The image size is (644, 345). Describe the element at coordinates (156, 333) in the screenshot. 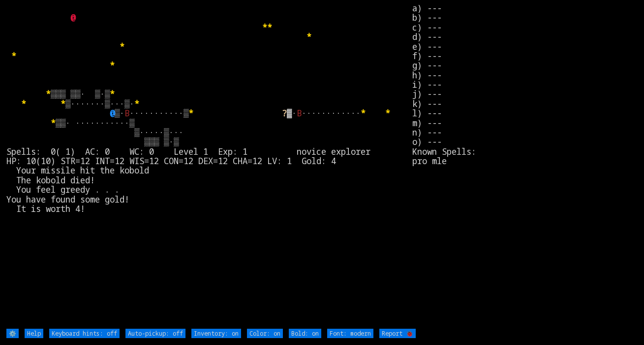

I see `input: Auto-pickup: off` at that location.